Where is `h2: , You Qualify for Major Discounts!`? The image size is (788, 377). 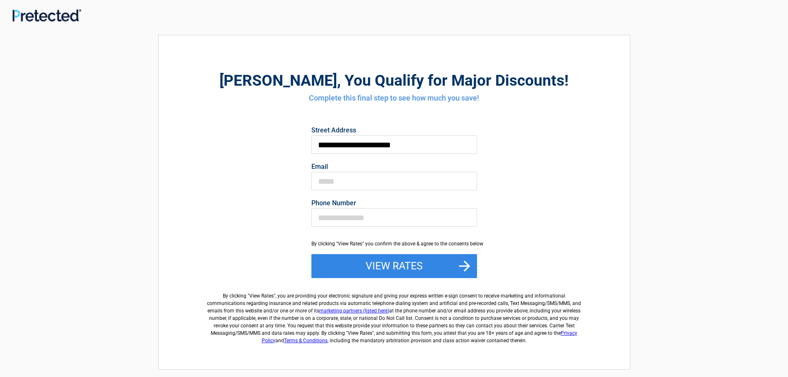 h2: , You Qualify for Major Discounts! is located at coordinates (394, 80).